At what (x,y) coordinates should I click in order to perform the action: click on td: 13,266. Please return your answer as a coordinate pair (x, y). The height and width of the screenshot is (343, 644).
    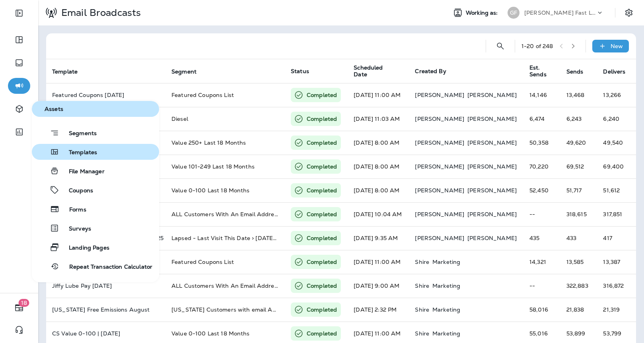
    Looking at the image, I should click on (618, 95).